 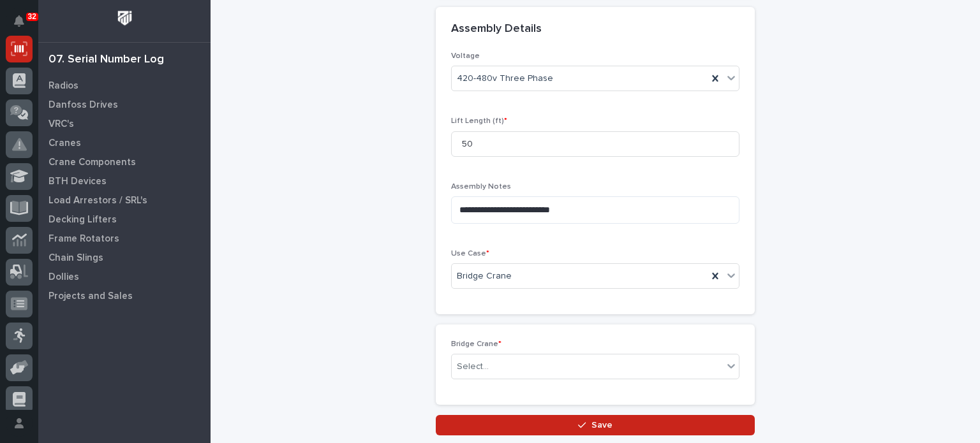 What do you see at coordinates (76, 258) in the screenshot?
I see `p: Chain Slings` at bounding box center [76, 258].